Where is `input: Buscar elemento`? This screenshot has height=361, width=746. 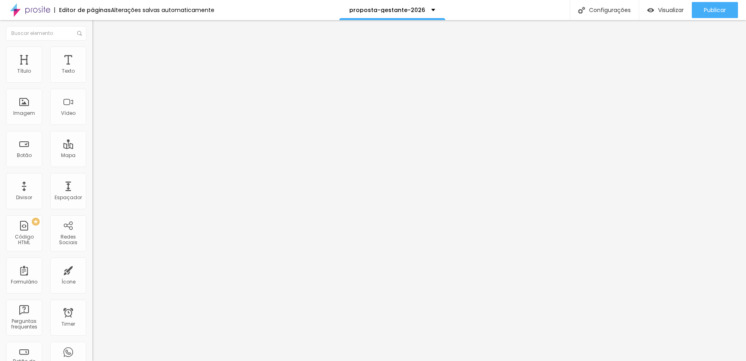 input: Buscar elemento is located at coordinates (46, 33).